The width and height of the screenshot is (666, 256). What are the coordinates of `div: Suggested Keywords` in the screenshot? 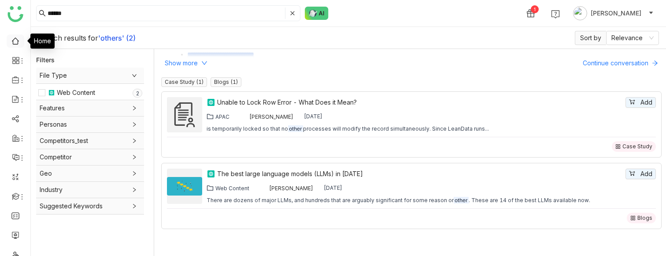 It's located at (90, 206).